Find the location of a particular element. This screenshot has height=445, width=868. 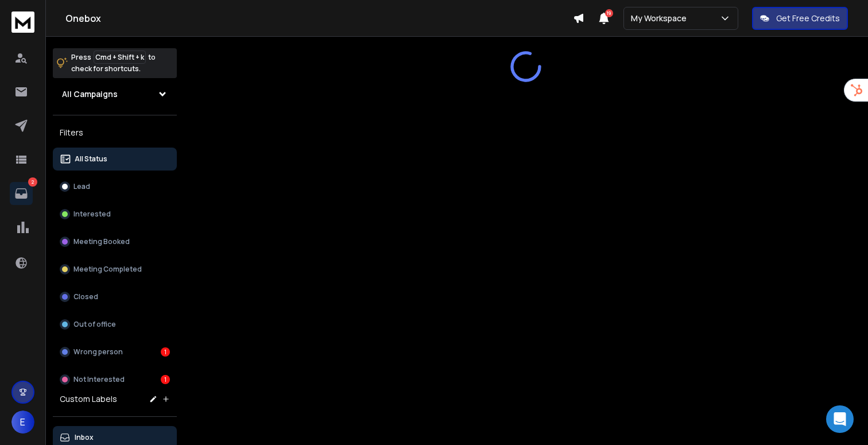

p: Closed is located at coordinates (85, 296).